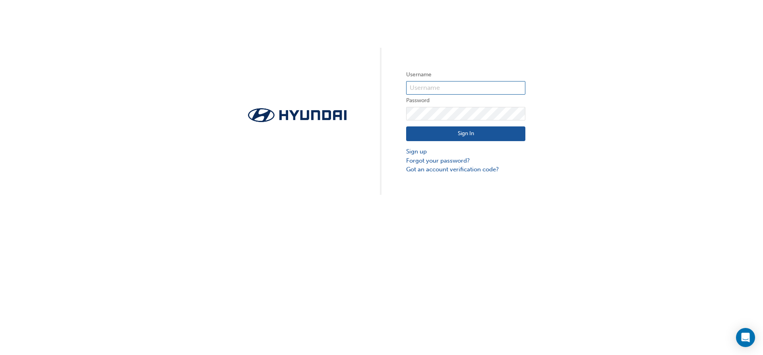 The image size is (763, 355). What do you see at coordinates (466, 88) in the screenshot?
I see `input: Username` at bounding box center [466, 88].